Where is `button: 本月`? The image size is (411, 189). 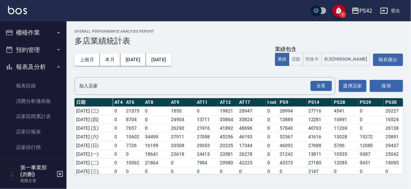
button: 本月 is located at coordinates (110, 60).